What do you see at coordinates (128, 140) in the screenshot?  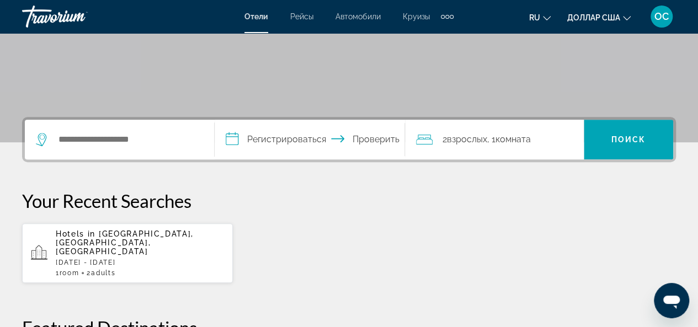 I see `input: Поиск отеля` at bounding box center [128, 140].